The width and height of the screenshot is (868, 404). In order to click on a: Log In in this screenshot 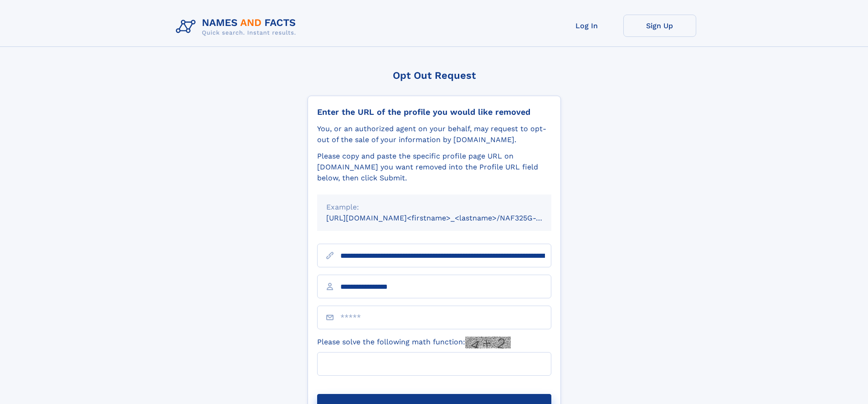, I will do `click(587, 25)`.